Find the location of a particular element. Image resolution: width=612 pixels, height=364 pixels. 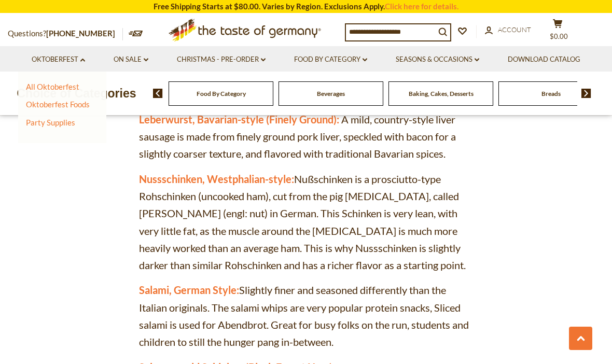

span: A mild, country-style liver sausage is made from finely ground pork liver, speckled with bacon fo... is located at coordinates (297, 136).